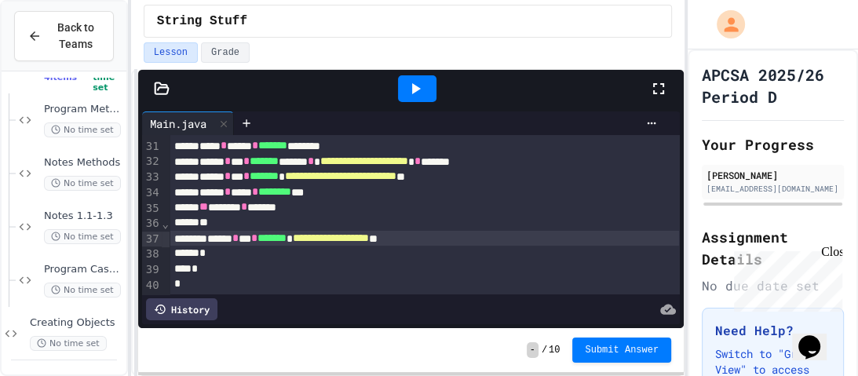  What do you see at coordinates (622, 350) in the screenshot?
I see `button: Submit Answer` at bounding box center [622, 350].